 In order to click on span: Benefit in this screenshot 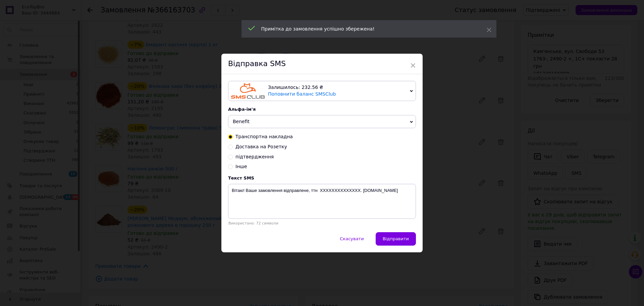, I will do `click(241, 122)`.